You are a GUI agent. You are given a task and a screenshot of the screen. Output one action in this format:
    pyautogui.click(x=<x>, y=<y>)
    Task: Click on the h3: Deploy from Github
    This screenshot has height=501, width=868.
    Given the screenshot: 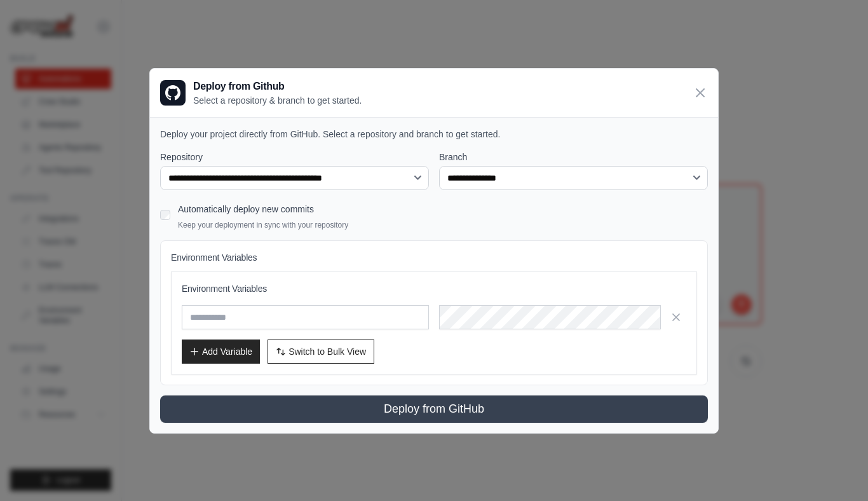 What is the action you would take?
    pyautogui.click(x=277, y=86)
    